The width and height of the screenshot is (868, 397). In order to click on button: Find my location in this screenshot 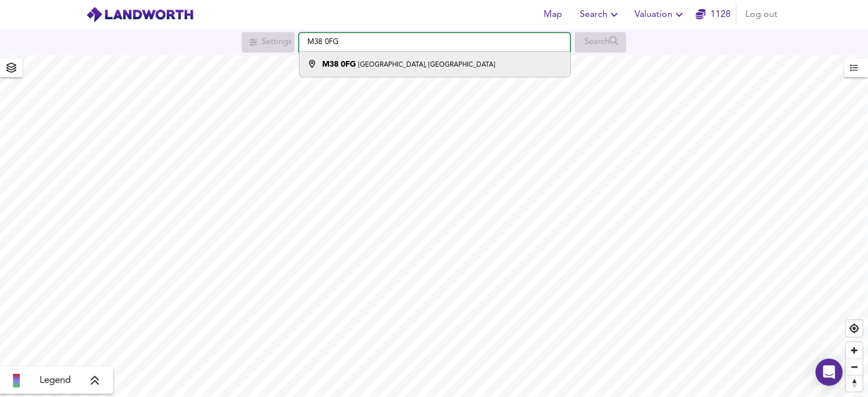, I will do `click(854, 328)`.